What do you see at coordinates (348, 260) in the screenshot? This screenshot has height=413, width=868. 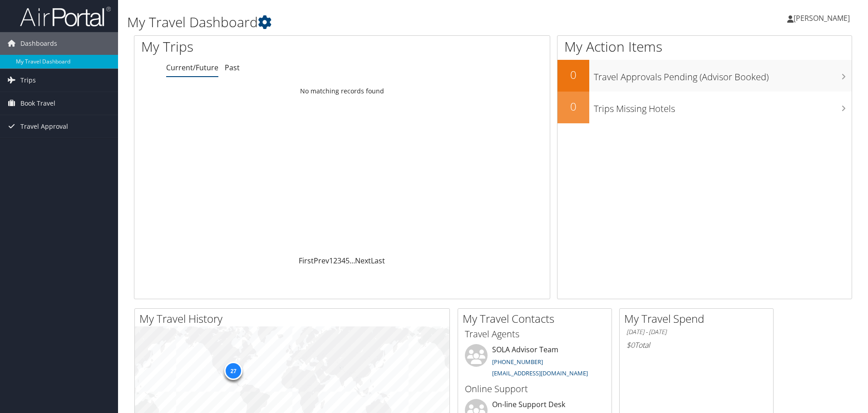 I see `a: 5` at bounding box center [348, 260].